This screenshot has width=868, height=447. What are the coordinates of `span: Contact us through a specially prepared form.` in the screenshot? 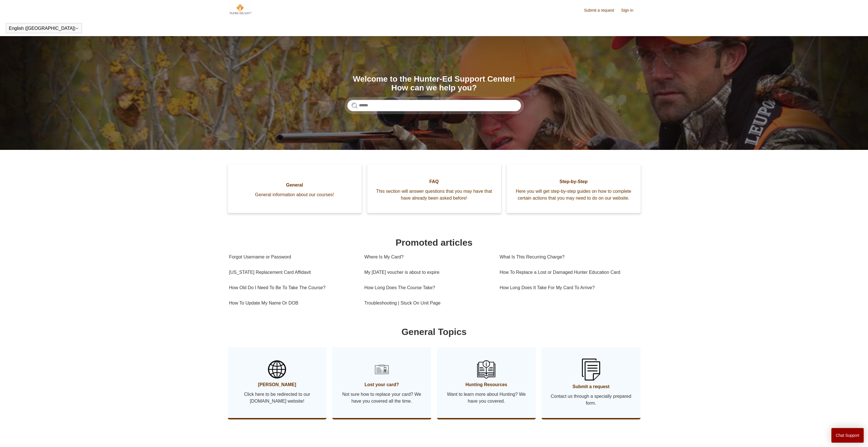 It's located at (591, 400).